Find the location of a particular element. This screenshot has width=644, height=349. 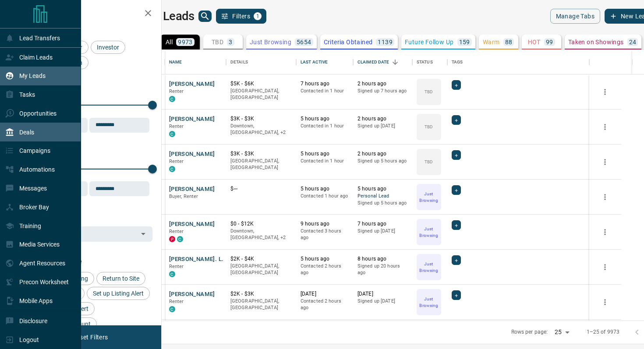

button: Filters1 is located at coordinates (241, 16).